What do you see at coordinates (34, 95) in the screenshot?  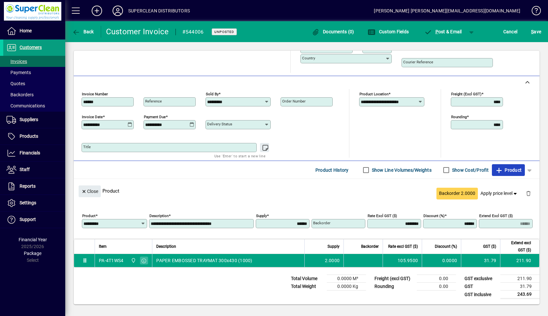 I see `a: Backorders` at bounding box center [34, 95].